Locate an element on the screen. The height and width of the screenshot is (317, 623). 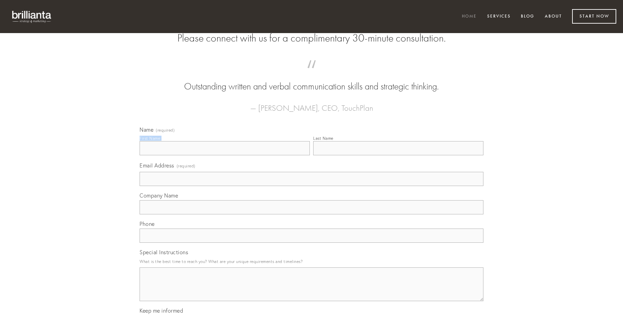
h2: Please connect with us for a complimentary 30-minute consultation. is located at coordinates (312, 38).